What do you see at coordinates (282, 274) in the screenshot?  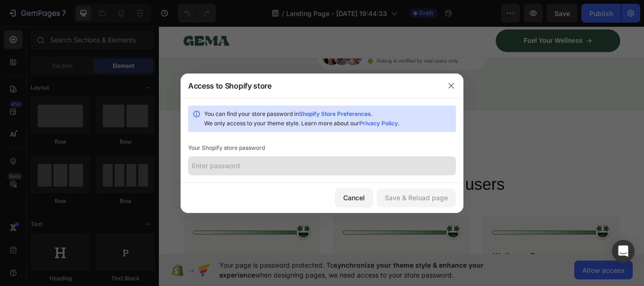 I see `p: Daily Energy` at bounding box center [282, 274].